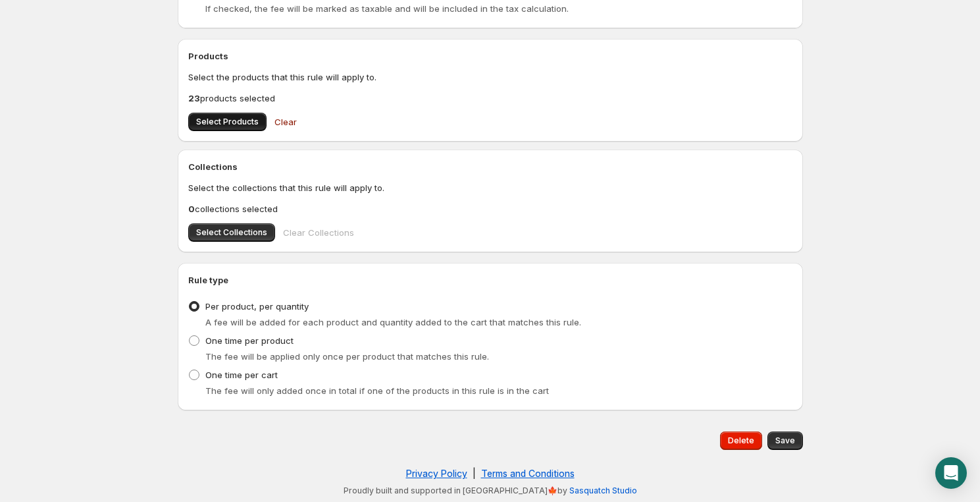 The image size is (980, 502). Describe the element at coordinates (227, 122) in the screenshot. I see `span: Select Products` at that location.